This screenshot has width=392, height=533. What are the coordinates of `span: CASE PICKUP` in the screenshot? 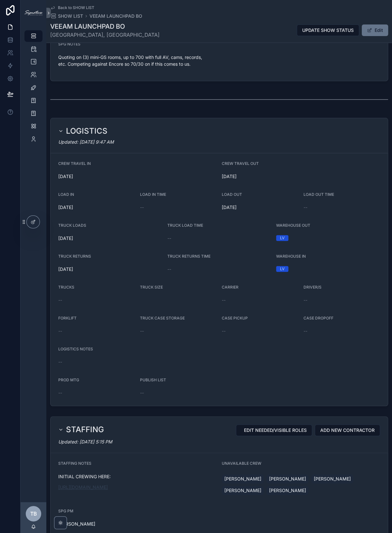 It's located at (235, 318).